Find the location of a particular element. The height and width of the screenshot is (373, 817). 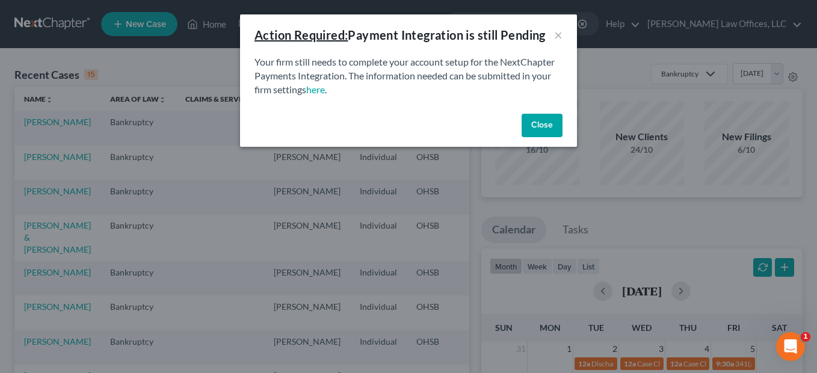

a: here is located at coordinates (315, 89).